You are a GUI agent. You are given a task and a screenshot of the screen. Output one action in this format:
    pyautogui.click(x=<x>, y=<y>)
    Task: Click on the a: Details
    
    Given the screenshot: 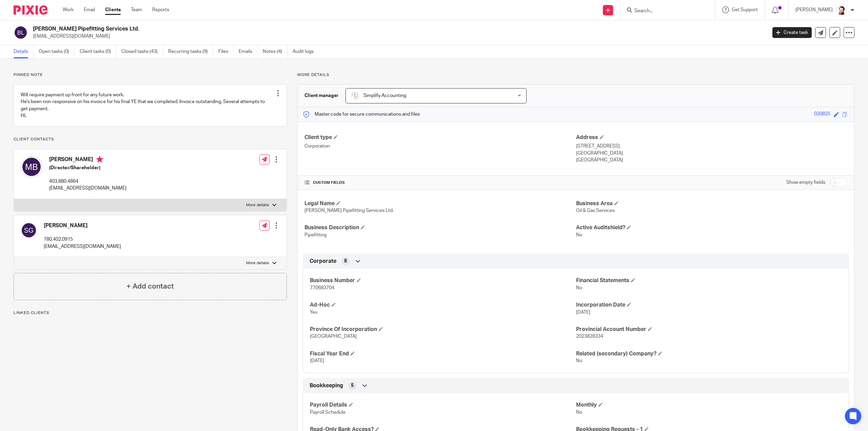 What is the action you would take?
    pyautogui.click(x=24, y=52)
    